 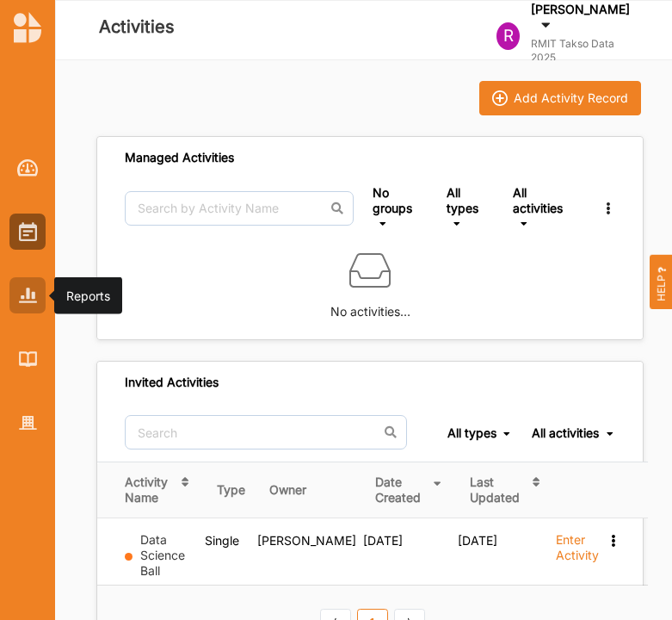 I want to click on button: iconAdd Activity Record, so click(x=560, y=98).